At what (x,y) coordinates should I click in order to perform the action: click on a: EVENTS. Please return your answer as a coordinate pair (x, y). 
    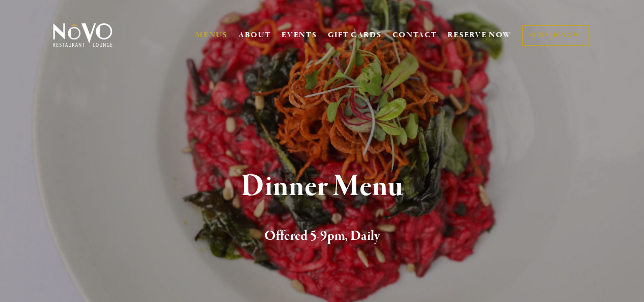
    Looking at the image, I should click on (299, 35).